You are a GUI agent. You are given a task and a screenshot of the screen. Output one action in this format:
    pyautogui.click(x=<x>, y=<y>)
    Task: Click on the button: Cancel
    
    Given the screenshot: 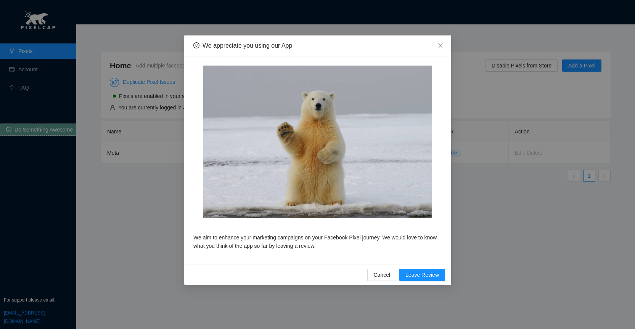 What is the action you would take?
    pyautogui.click(x=382, y=275)
    